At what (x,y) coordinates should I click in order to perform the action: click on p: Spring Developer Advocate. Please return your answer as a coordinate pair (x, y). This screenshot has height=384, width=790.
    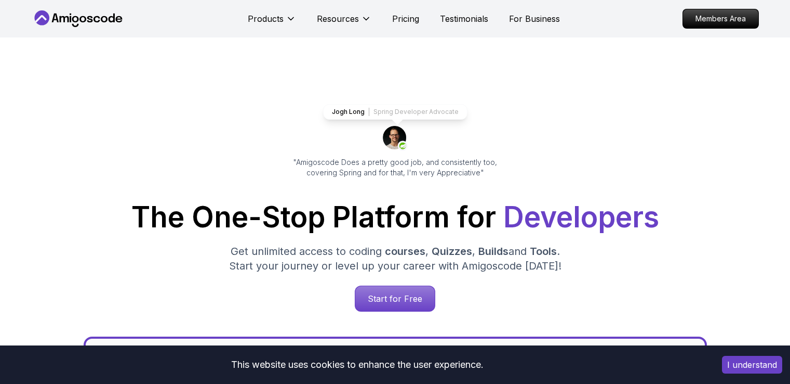
    Looking at the image, I should click on (416, 112).